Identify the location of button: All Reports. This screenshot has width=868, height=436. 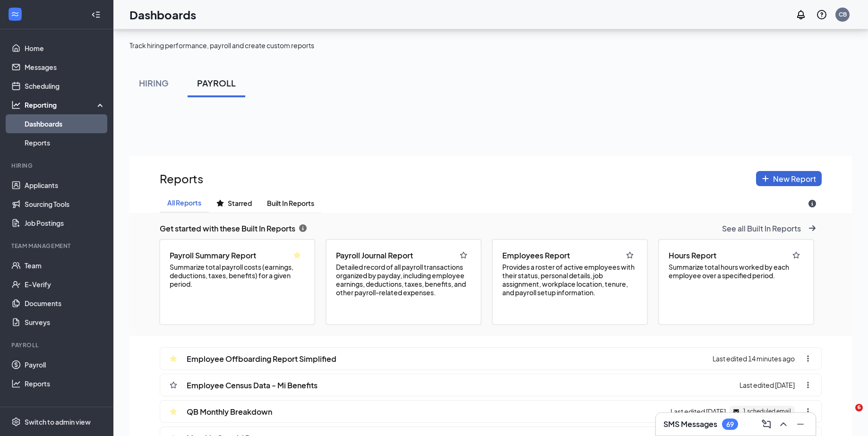
(184, 203).